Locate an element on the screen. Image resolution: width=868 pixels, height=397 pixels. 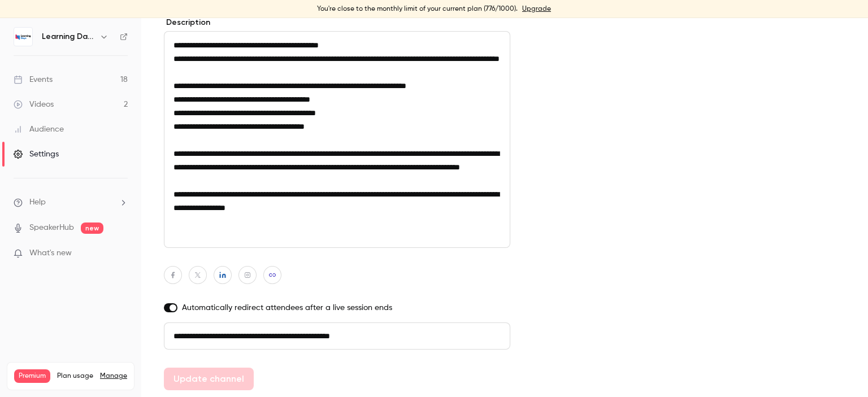
div: v 4.0.25 is located at coordinates (44, 23).